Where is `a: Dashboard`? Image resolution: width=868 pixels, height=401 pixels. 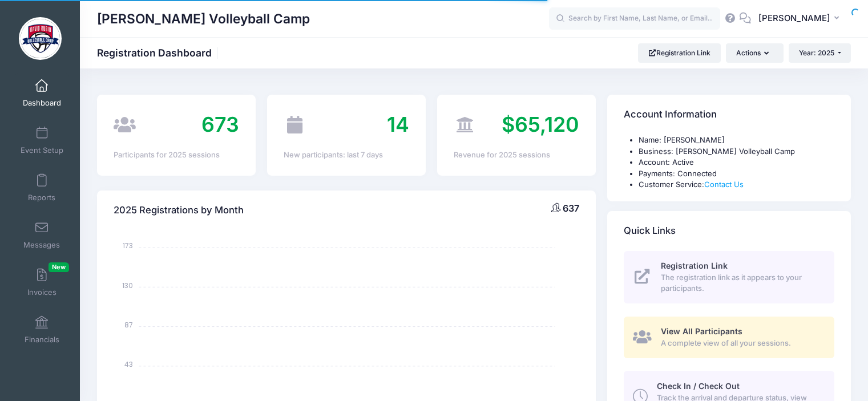
a: Dashboard is located at coordinates (41, 92).